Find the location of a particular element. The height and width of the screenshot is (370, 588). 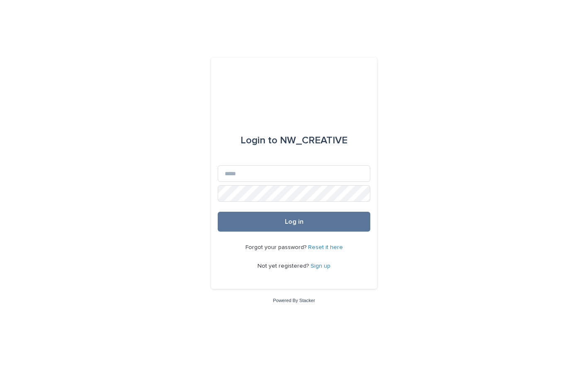

a: Reset it here is located at coordinates (325, 247).